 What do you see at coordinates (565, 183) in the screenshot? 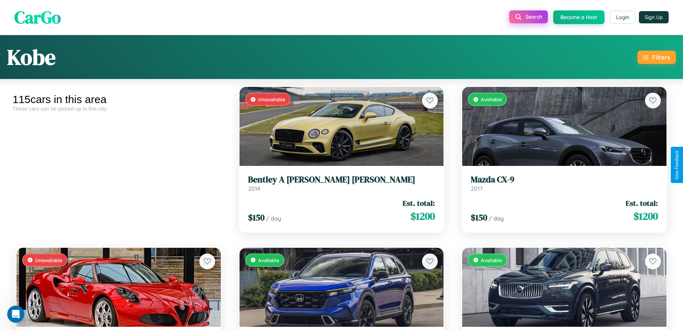
I see `a: Mazda CX-92017` at bounding box center [565, 183].